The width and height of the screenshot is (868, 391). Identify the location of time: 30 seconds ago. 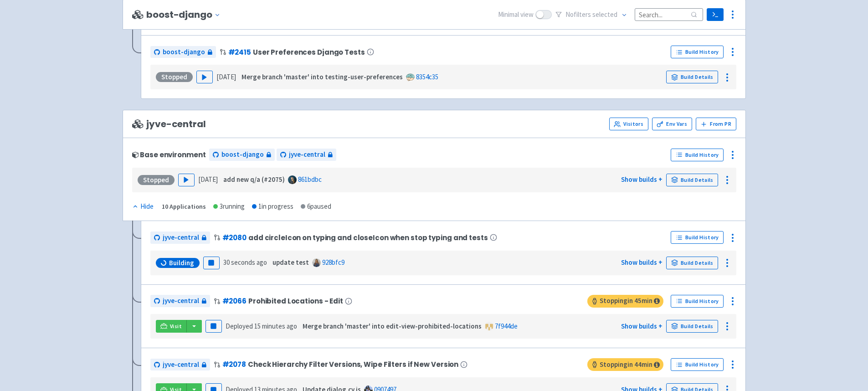
(245, 262).